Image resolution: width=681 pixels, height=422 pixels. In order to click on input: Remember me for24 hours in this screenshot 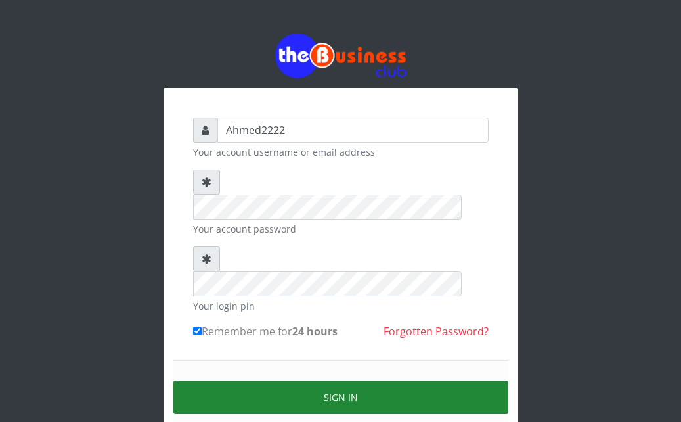, I will do `click(197, 330)`.